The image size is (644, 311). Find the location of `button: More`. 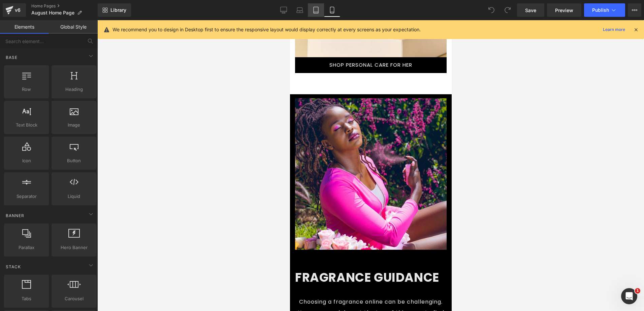

button: More is located at coordinates (635, 10).